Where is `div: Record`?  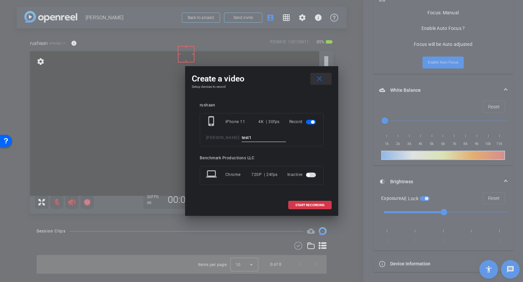 div: Record is located at coordinates (303, 122).